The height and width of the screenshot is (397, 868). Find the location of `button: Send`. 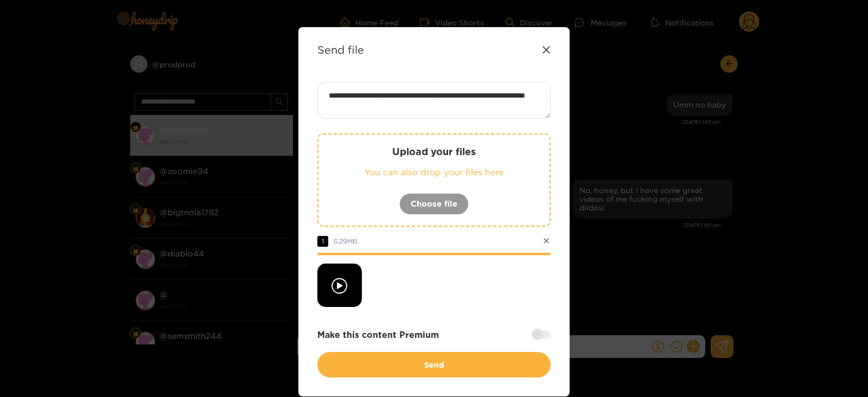

button: Send is located at coordinates (434, 365).